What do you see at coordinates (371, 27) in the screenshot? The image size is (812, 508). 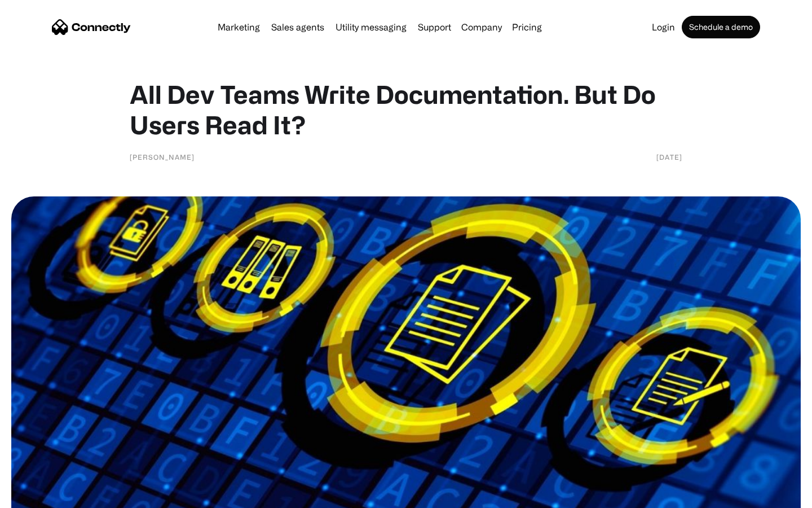 I see `a: Utility messaging` at bounding box center [371, 27].